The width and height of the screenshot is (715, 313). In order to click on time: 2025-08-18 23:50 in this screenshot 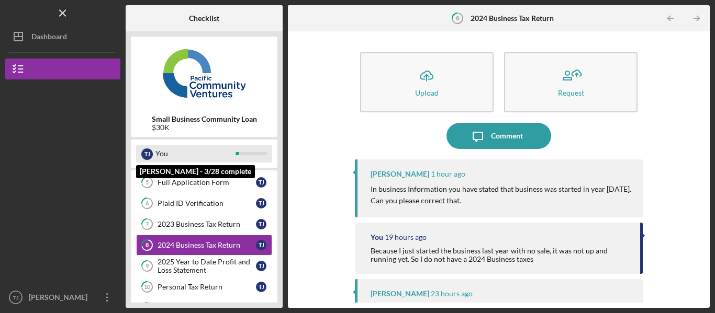, I will do `click(405, 237)`.